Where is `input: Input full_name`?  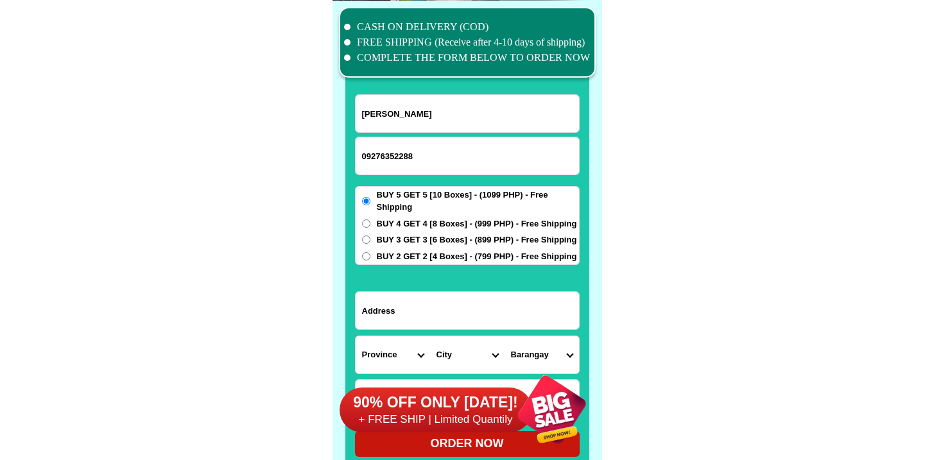 input: Input full_name is located at coordinates (467, 114).